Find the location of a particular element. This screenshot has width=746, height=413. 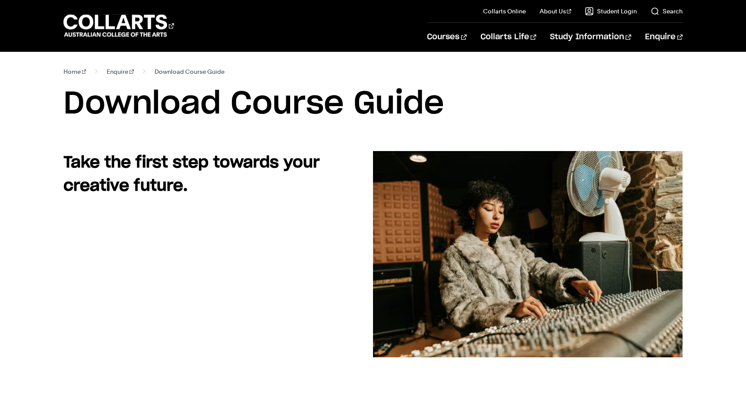

a: About Us is located at coordinates (556, 11).